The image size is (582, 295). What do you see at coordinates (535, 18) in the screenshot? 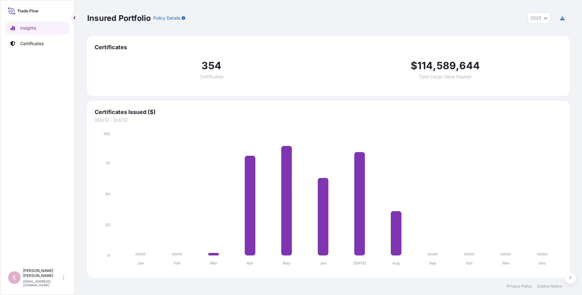
I see `span: 2025` at bounding box center [535, 18].